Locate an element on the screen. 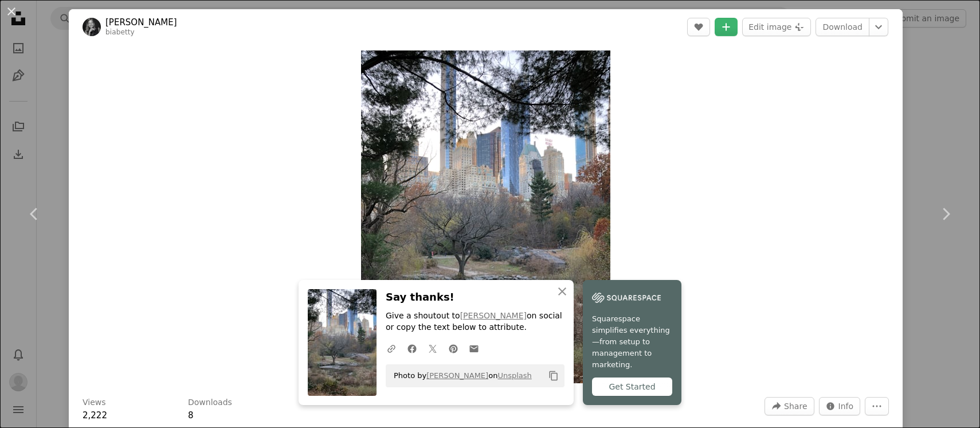  span: 8 is located at coordinates (191, 415).